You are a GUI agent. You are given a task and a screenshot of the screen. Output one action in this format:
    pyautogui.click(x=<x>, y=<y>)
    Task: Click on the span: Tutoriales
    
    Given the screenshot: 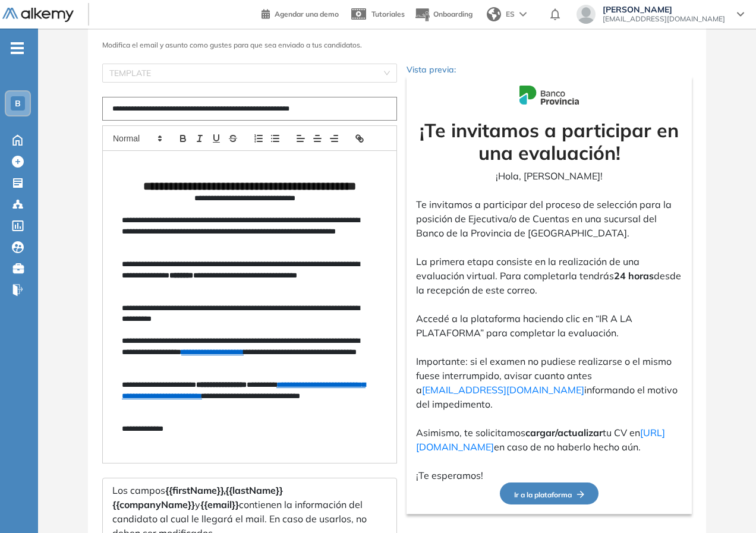 What is the action you would take?
    pyautogui.click(x=388, y=14)
    